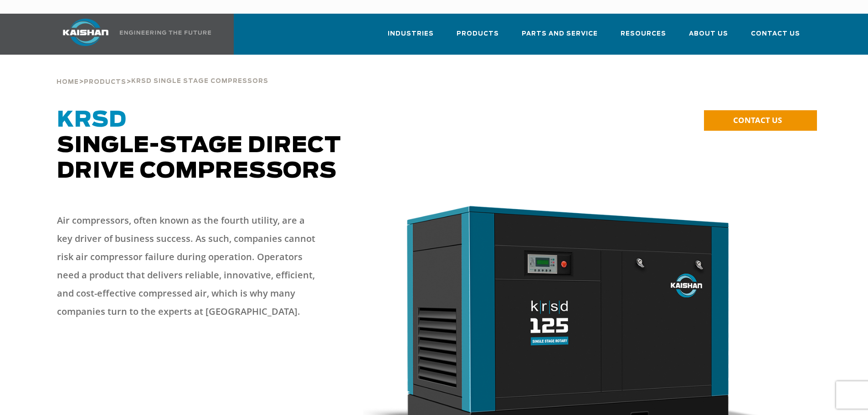 The width and height of the screenshot is (868, 415). Describe the element at coordinates (644, 34) in the screenshot. I see `span: Resources` at that location.